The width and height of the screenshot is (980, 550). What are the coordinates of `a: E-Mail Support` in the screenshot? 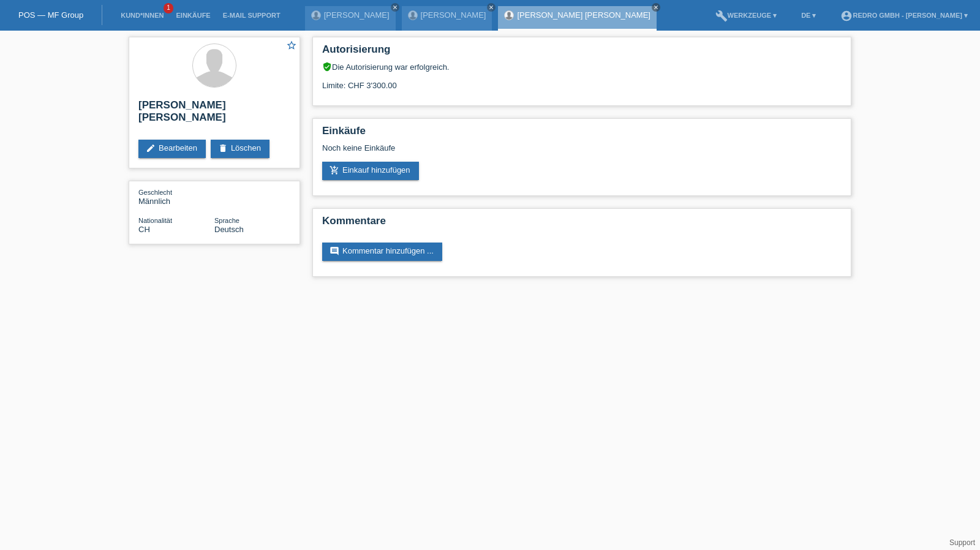 It's located at (252, 15).